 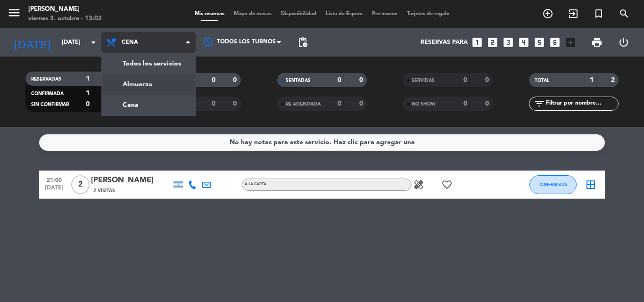 What do you see at coordinates (80, 185) in the screenshot?
I see `span: 2` at bounding box center [80, 185].